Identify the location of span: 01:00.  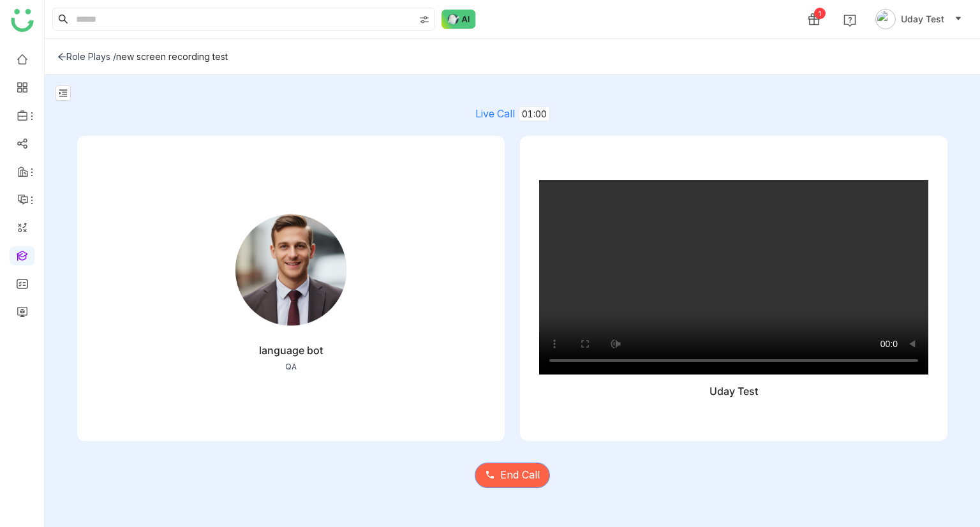
(534, 113).